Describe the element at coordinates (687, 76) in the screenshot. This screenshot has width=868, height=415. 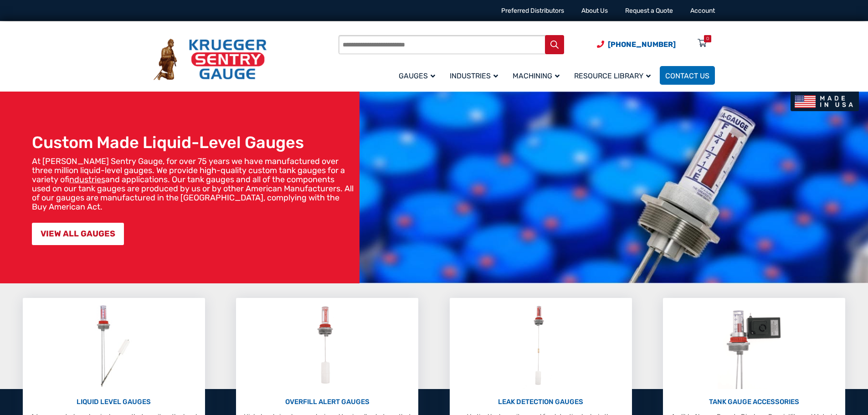
I see `span: Contact Us` at that location.